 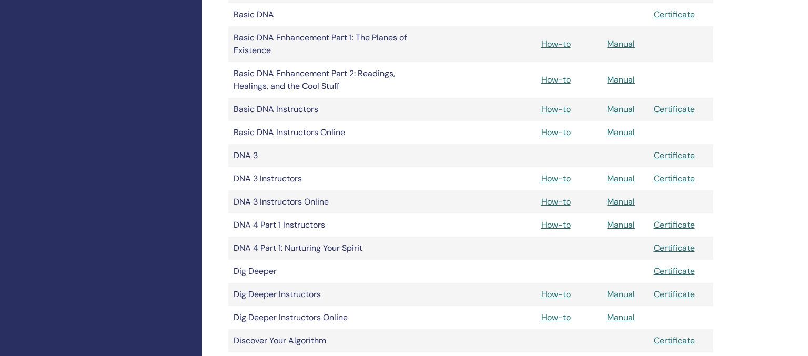 What do you see at coordinates (323, 44) in the screenshot?
I see `td: Basic DNA Enhancement Part 1: The Planes of Existence` at bounding box center [323, 44].